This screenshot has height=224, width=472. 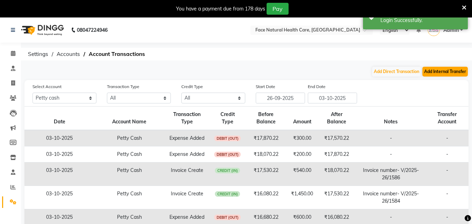 I want to click on td: ₹1,450.00, so click(x=302, y=197).